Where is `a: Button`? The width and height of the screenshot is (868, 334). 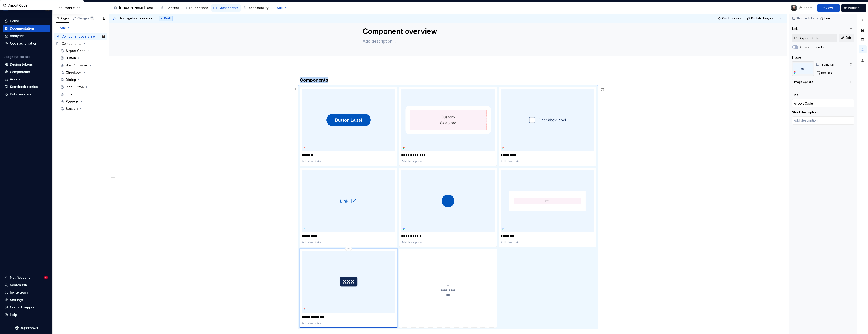 a: Button is located at coordinates (83, 58).